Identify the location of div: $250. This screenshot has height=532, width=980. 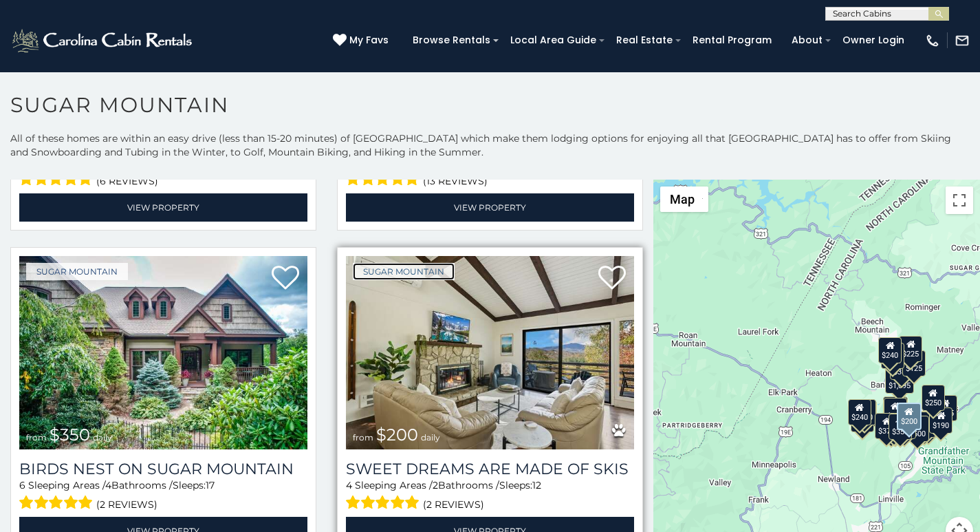
(932, 398).